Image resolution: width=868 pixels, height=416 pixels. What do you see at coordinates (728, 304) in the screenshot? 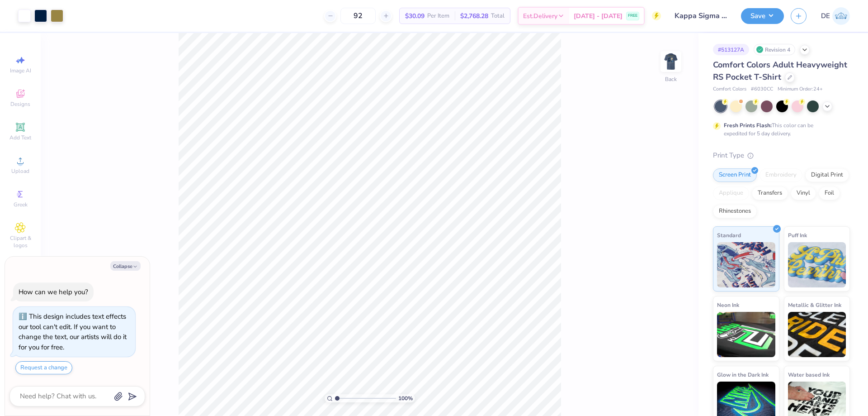
I see `span: Neon Ink` at bounding box center [728, 304].